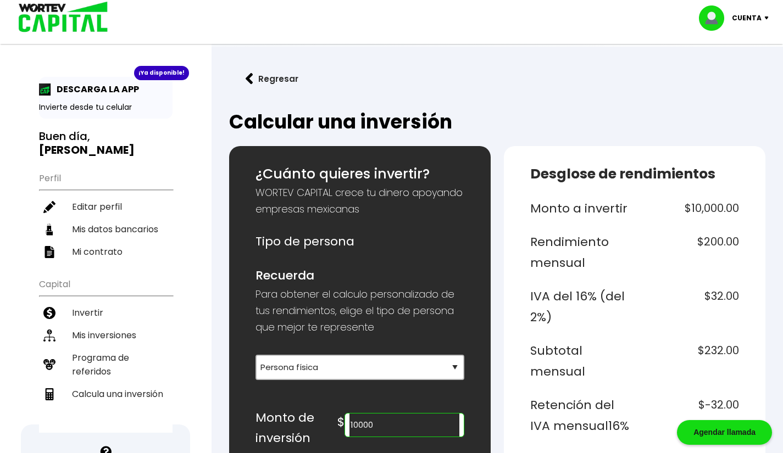 The height and width of the screenshot is (453, 783). I want to click on ul: Perfil, so click(105, 214).